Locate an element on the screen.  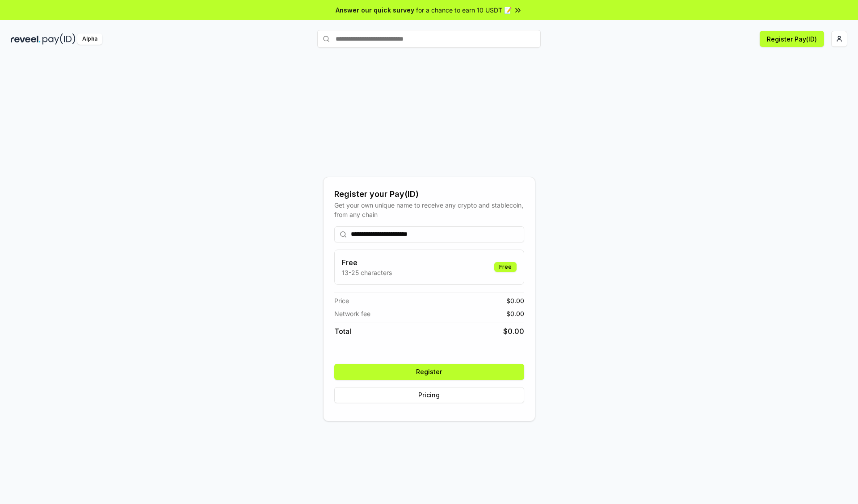
h3: Free is located at coordinates (367, 263).